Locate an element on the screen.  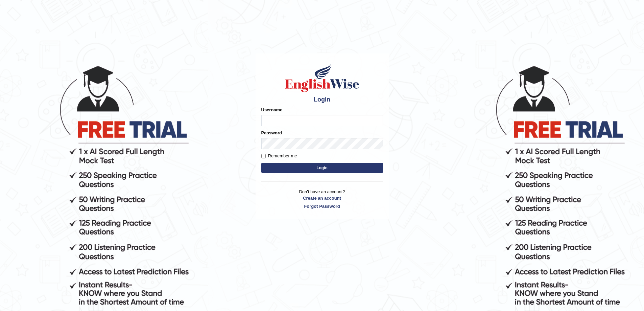
a: Forgot Password is located at coordinates (322, 206).